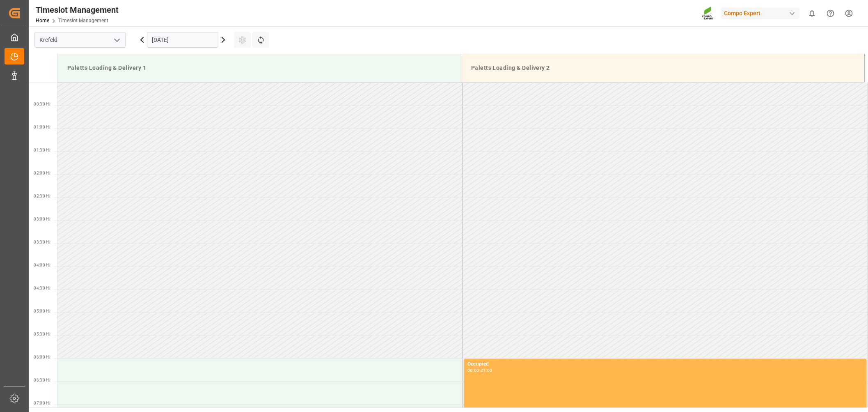  Describe the element at coordinates (77, 10) in the screenshot. I see `div: Timeslot Management` at that location.